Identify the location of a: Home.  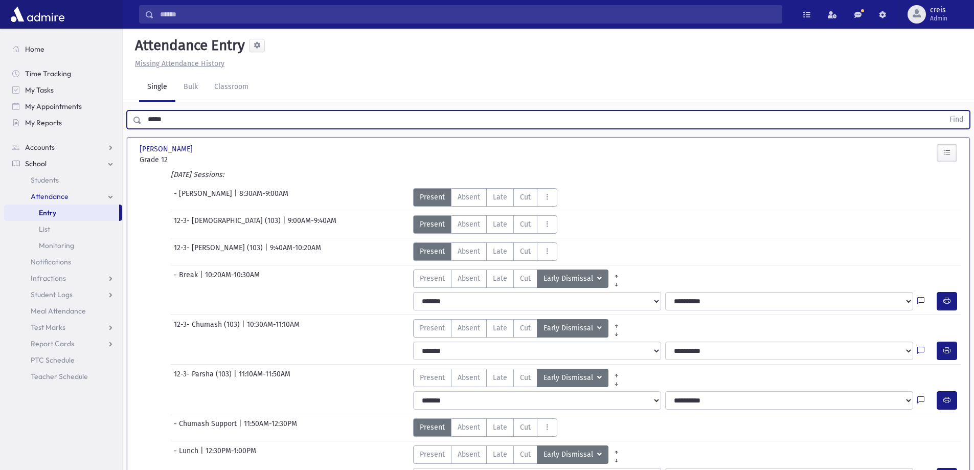
(63, 49).